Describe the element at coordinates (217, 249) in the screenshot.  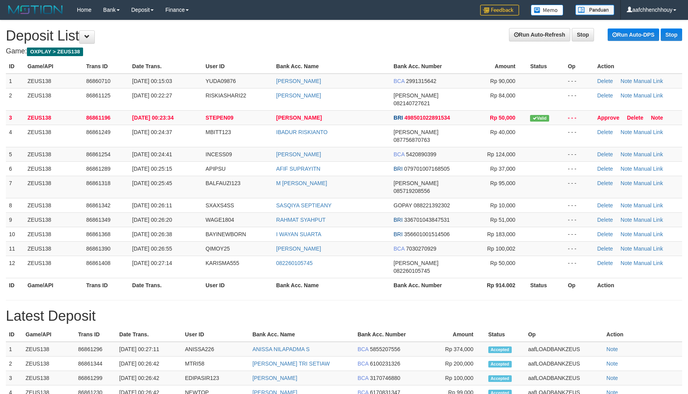
I see `span: QIMOY25` at that location.